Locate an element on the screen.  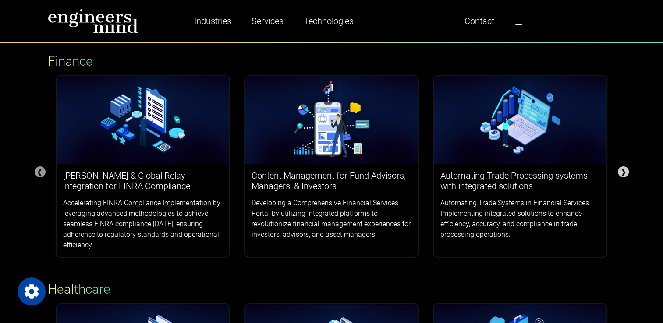
a: Technologies is located at coordinates (329, 21).